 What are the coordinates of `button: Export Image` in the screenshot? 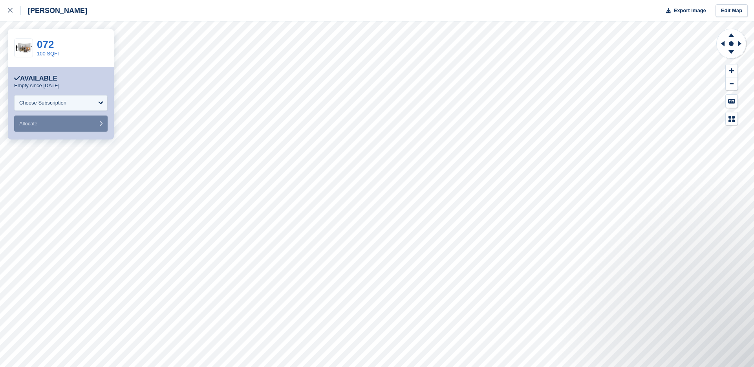 It's located at (684, 11).